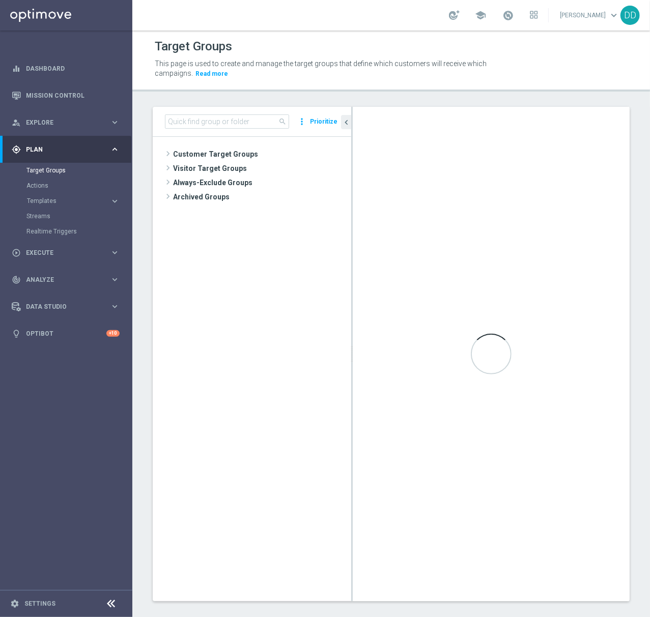  Describe the element at coordinates (68, 150) in the screenshot. I see `span: Plan` at that location.